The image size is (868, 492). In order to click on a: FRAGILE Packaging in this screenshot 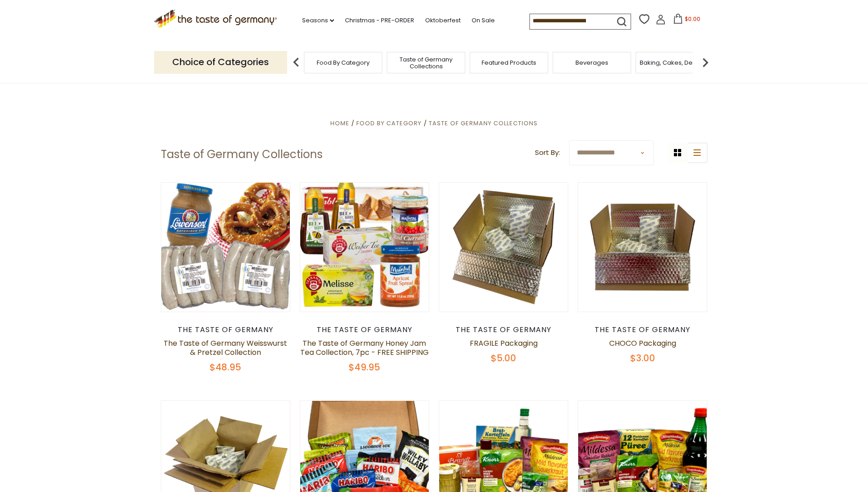, I will do `click(504, 343)`.